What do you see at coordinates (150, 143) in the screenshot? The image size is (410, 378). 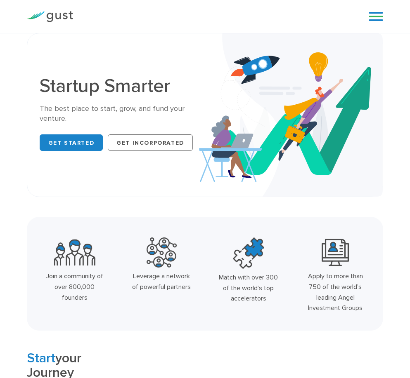 I see `a: Get Incorporated` at bounding box center [150, 143].